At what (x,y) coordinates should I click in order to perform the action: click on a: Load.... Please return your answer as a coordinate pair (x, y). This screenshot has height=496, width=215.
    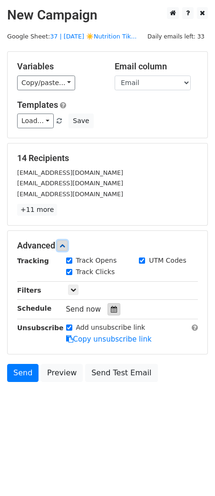
    Looking at the image, I should click on (35, 121).